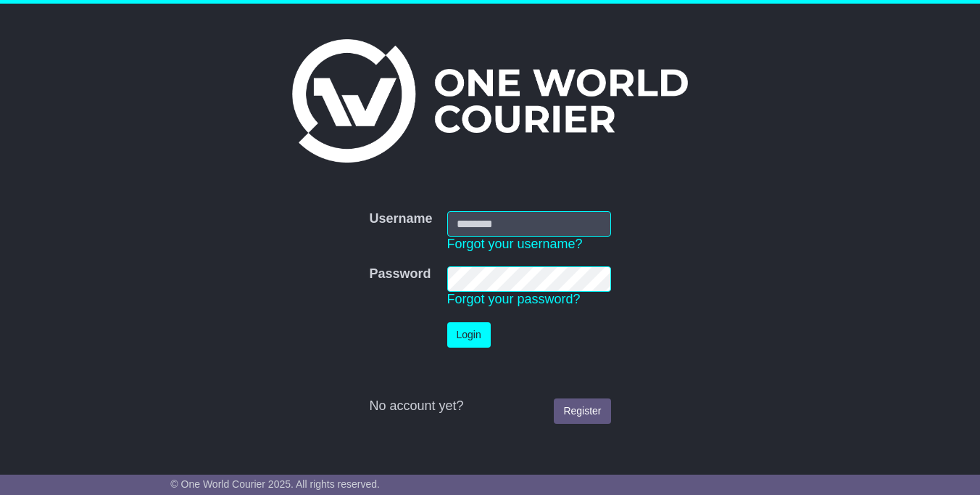 Image resolution: width=980 pixels, height=495 pixels. What do you see at coordinates (399, 275) in the screenshot?
I see `label: Password` at bounding box center [399, 275].